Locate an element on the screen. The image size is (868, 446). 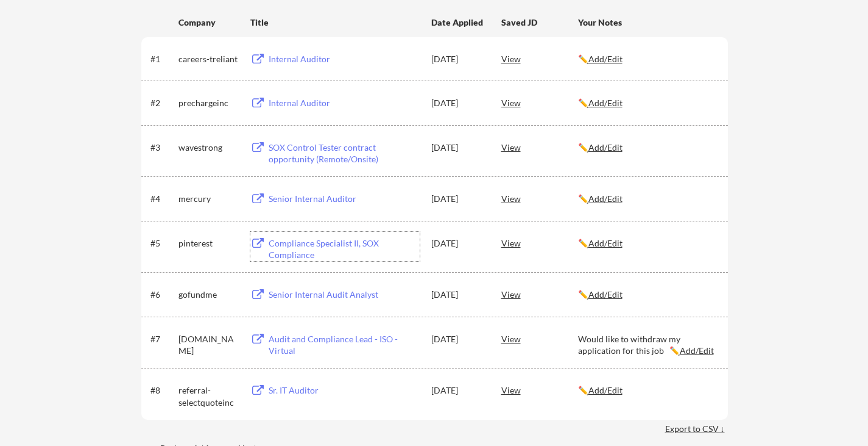
div: Date Applied is located at coordinates (458, 23).